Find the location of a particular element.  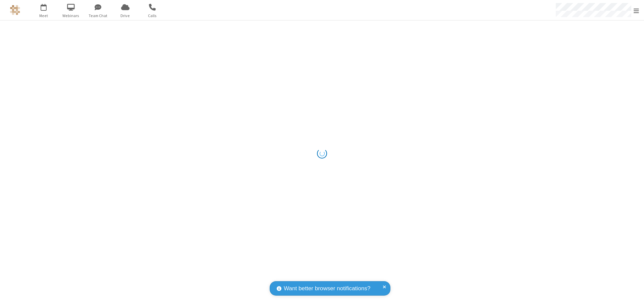

span: Calls is located at coordinates (152, 16).